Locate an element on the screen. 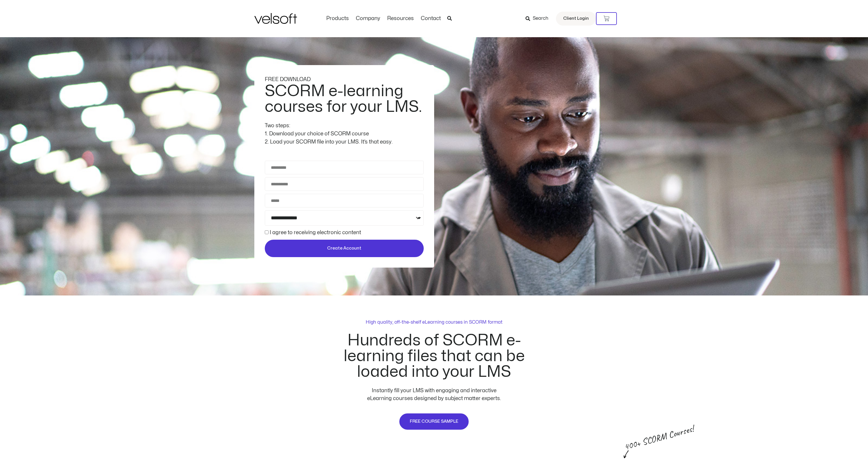  div: Two steps: is located at coordinates (344, 126).